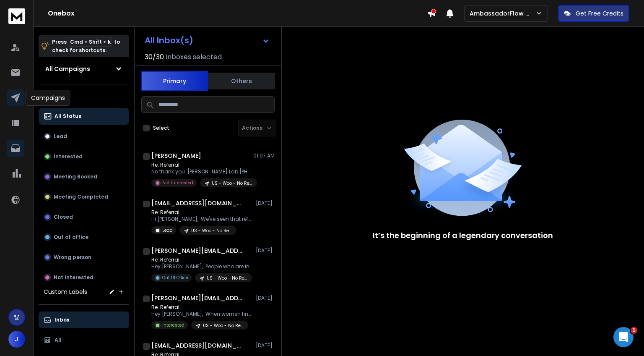 This screenshot has height=356, width=644. Describe the element at coordinates (84, 97) in the screenshot. I see `h3: Filters` at that location.